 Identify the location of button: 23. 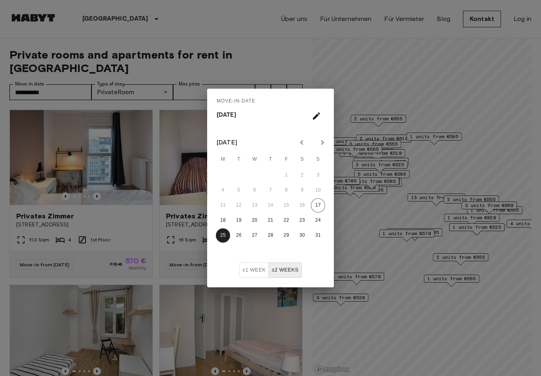
(302, 220).